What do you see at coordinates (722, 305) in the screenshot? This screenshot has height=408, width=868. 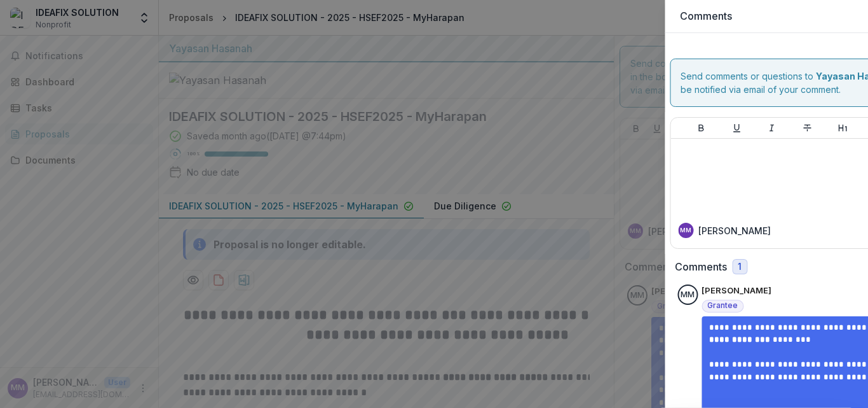 I see `span: Grantee` at bounding box center [722, 305].